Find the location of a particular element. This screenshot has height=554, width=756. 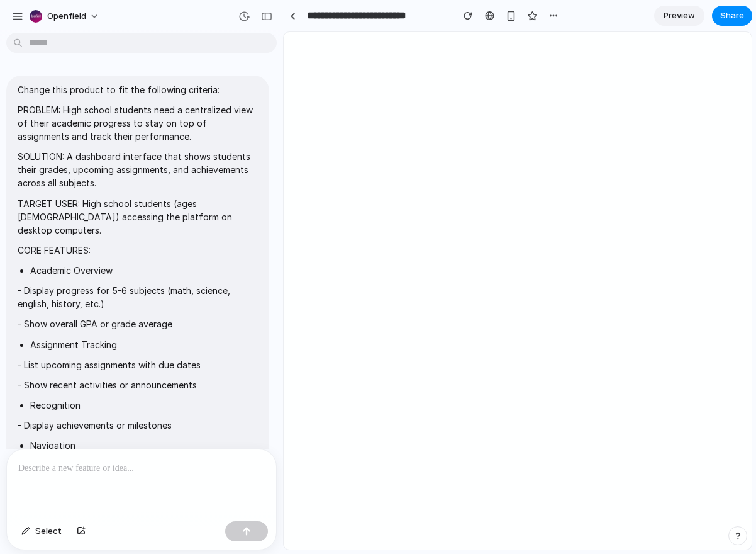

p: - Show recent activities or announcements is located at coordinates (138, 384).